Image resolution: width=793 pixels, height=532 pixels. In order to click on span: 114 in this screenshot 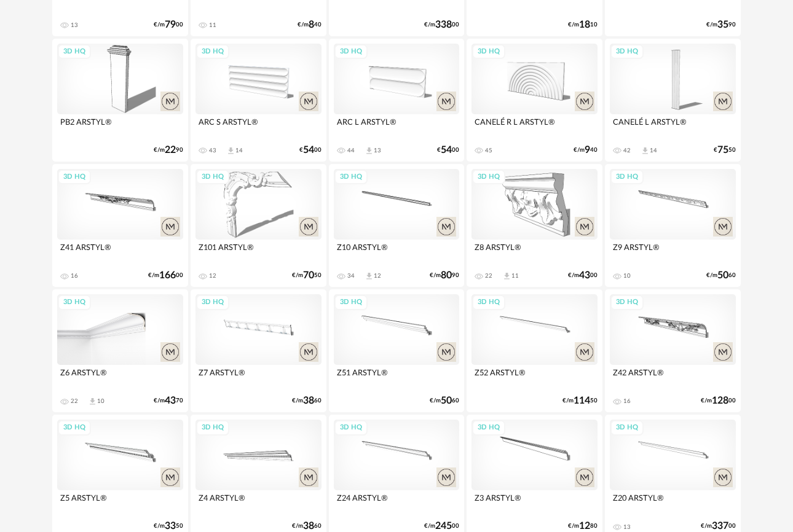, I will do `click(581, 401)`.